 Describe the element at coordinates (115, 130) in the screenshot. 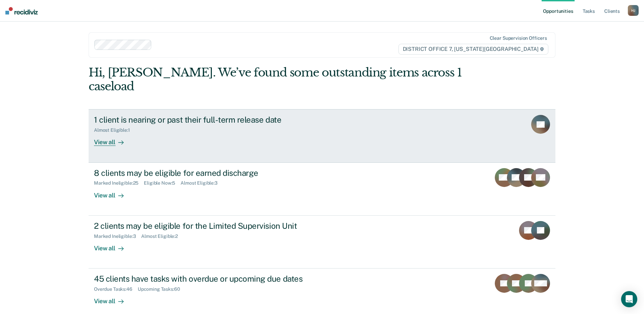

I see `div: Almost Eligible : 1` at that location.